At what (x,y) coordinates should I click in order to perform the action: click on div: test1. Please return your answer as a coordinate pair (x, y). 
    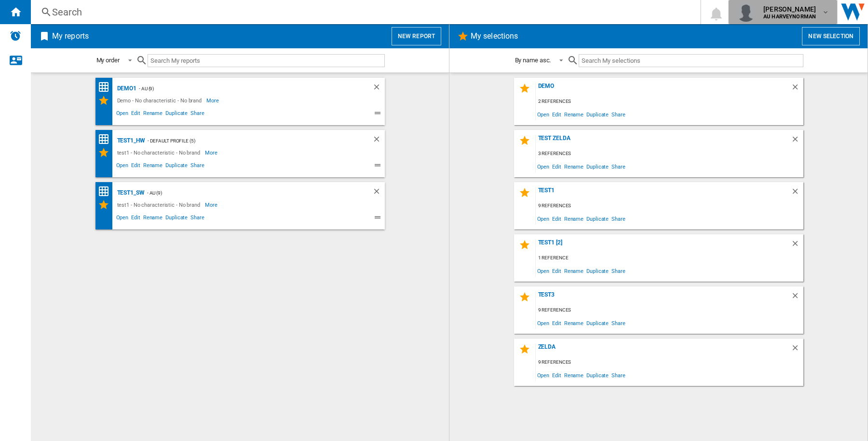
    Looking at the image, I should click on (664, 193).